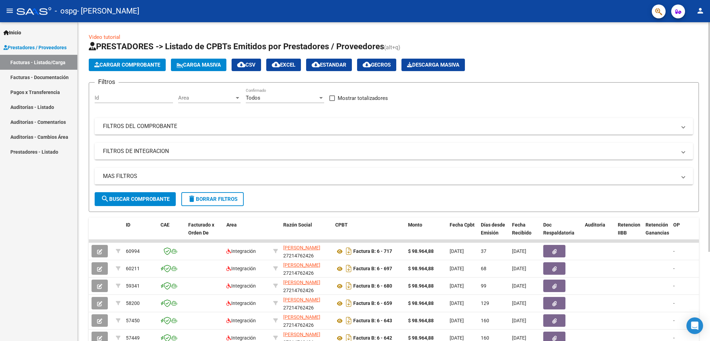  I want to click on strong: Factura B: 6 - 717, so click(373, 251).